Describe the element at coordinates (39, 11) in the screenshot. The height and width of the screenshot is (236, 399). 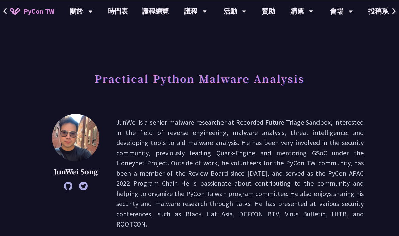
I see `span: PyCon TW` at that location.